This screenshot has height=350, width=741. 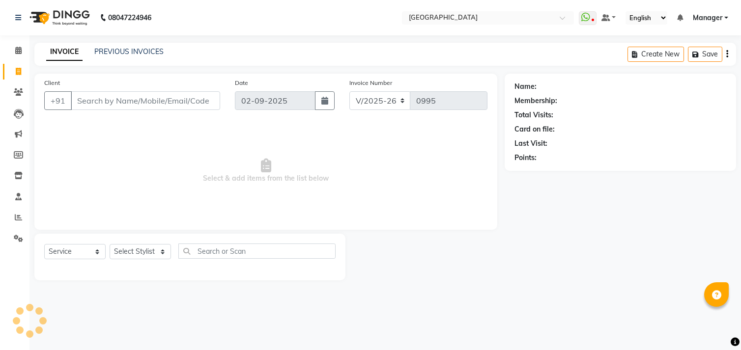 I want to click on label: Client, so click(x=52, y=83).